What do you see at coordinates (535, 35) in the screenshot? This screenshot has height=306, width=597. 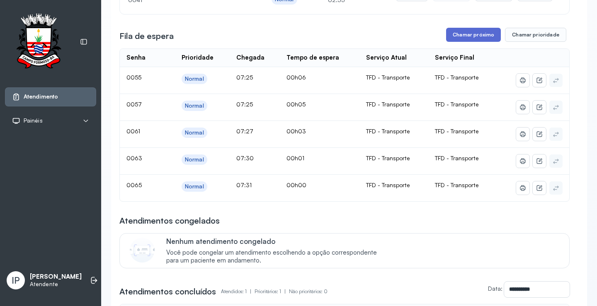 I see `button: Chamar prioridade` at bounding box center [535, 35].